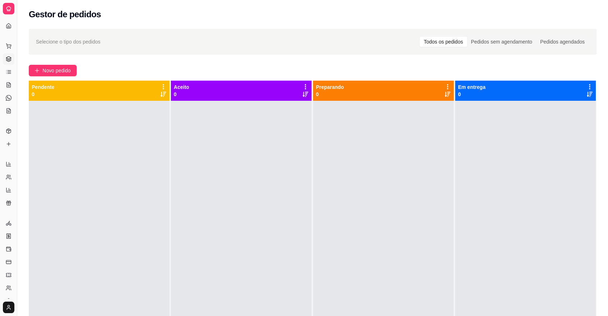 Image resolution: width=608 pixels, height=316 pixels. What do you see at coordinates (52, 70) in the screenshot?
I see `button: Novo pedido` at bounding box center [52, 70].